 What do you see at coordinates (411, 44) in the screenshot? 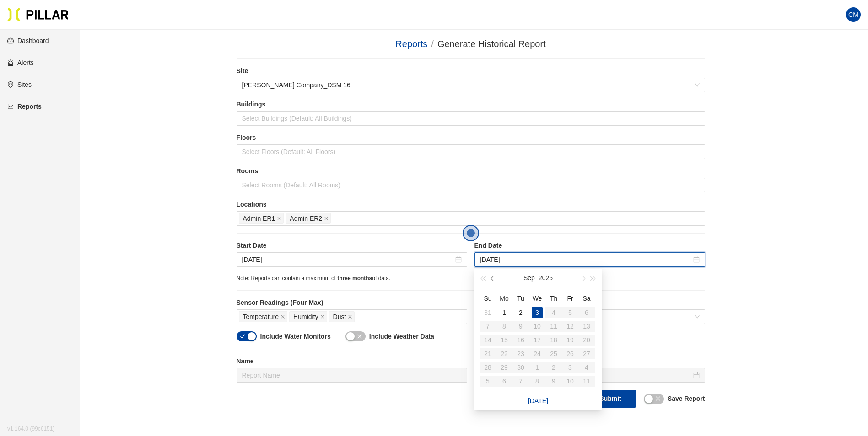
I see `a: Reports` at bounding box center [411, 44].